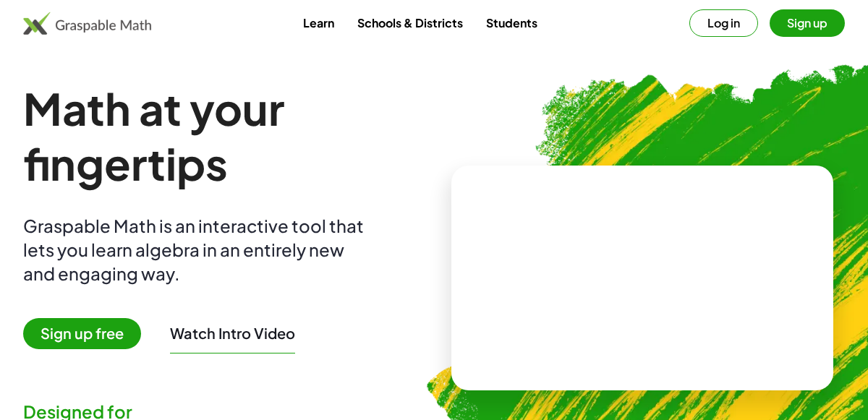 The image size is (868, 420). What do you see at coordinates (512, 22) in the screenshot?
I see `a: Students` at bounding box center [512, 22].